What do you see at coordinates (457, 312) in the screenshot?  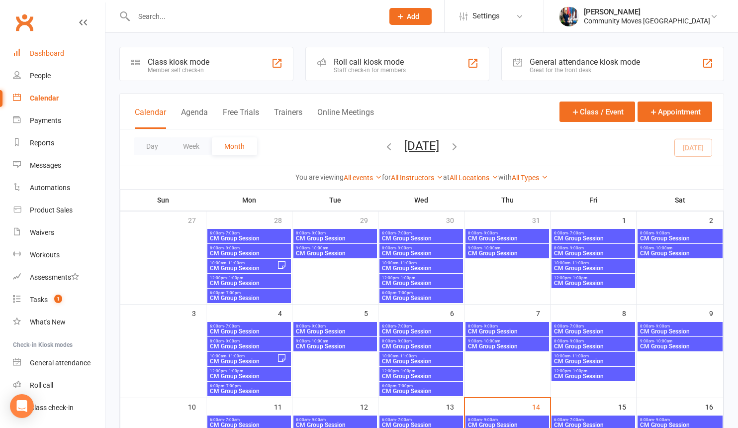 I see `div: 6` at bounding box center [457, 312].